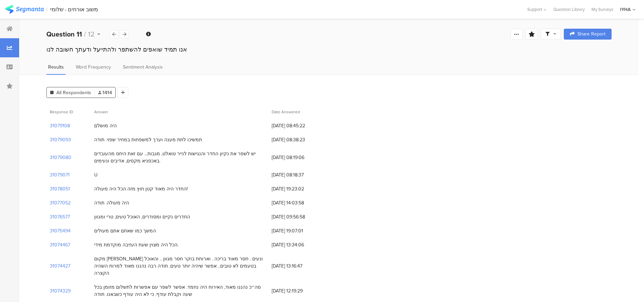 This screenshot has height=302, width=644. What do you see at coordinates (64, 34) in the screenshot?
I see `b: Question 11` at bounding box center [64, 34].